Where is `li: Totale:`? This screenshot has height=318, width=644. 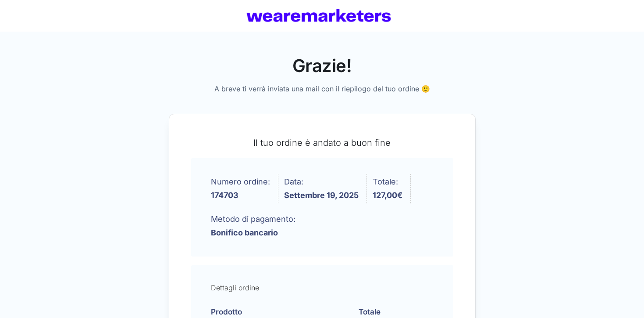
li: Totale: is located at coordinates (391, 188).